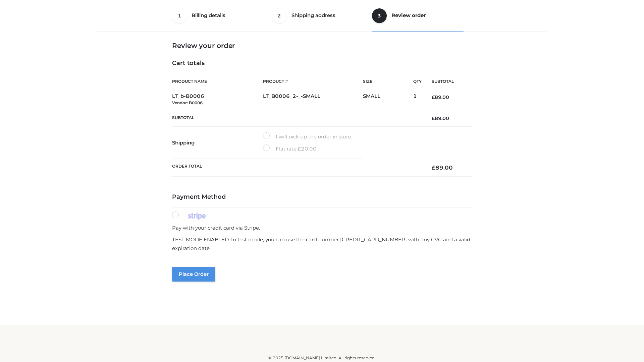 Image resolution: width=644 pixels, height=362 pixels. Describe the element at coordinates (307, 148) in the screenshot. I see `bdi: 20.00` at that location.